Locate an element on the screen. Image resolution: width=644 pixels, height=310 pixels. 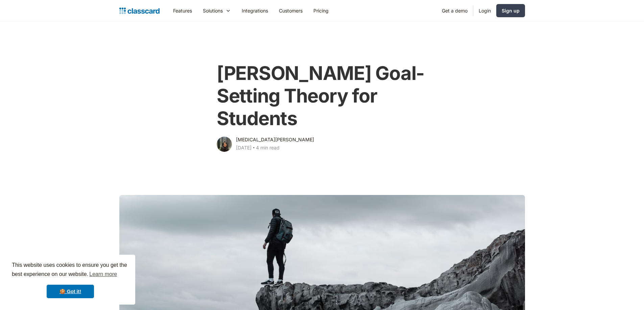
a: Login is located at coordinates (485, 10).